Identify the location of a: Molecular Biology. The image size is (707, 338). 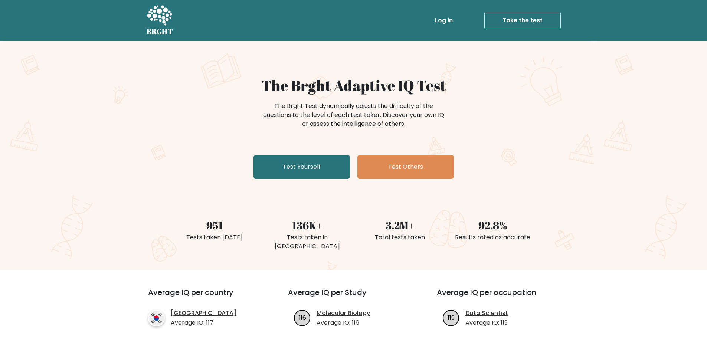
(343, 313).